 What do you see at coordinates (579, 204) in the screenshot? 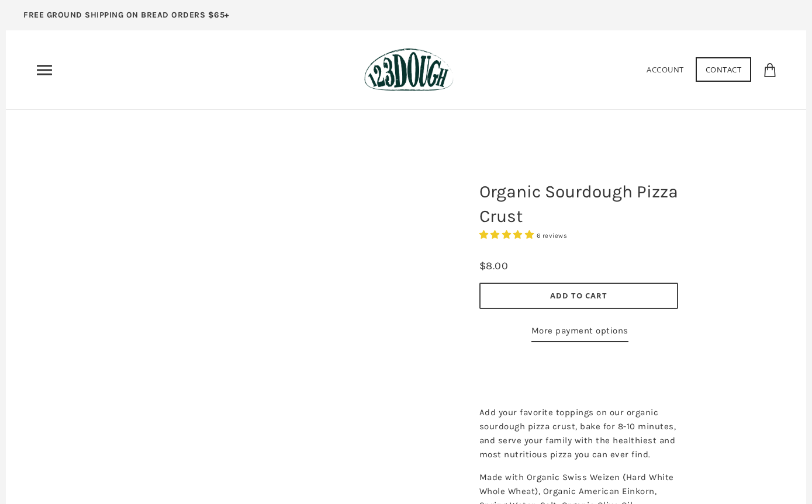
I see `h1: Organic Sourdough Pizza Crust` at bounding box center [579, 204].